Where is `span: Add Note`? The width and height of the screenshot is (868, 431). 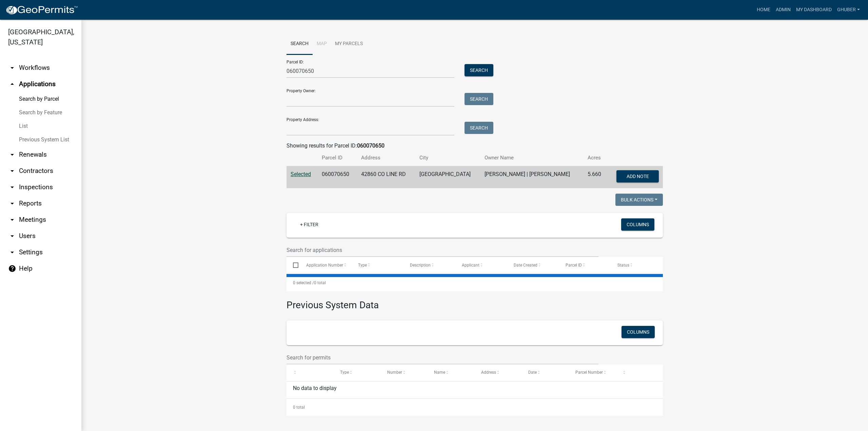 span: Add Note is located at coordinates (637, 176).